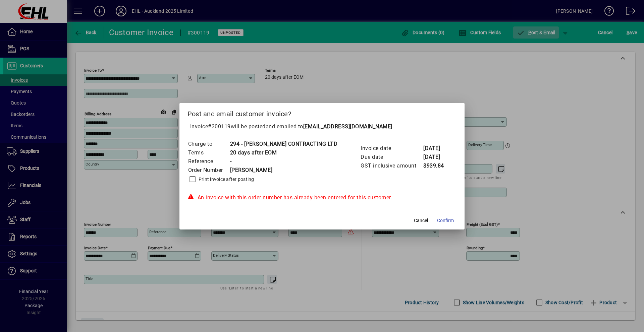  Describe the element at coordinates (391, 157) in the screenshot. I see `td: Due date` at that location.